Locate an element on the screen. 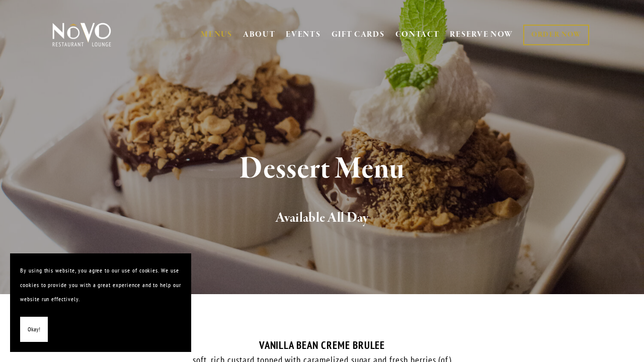  span: Okay! is located at coordinates (34, 330).